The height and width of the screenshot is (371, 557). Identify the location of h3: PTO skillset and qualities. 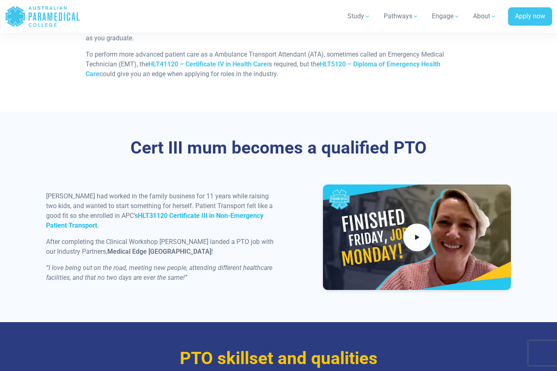
(278, 359).